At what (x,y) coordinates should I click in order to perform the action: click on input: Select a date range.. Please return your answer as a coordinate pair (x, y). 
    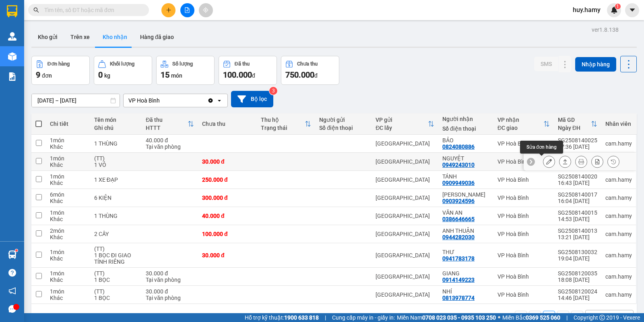
    Looking at the image, I should click on (75, 100).